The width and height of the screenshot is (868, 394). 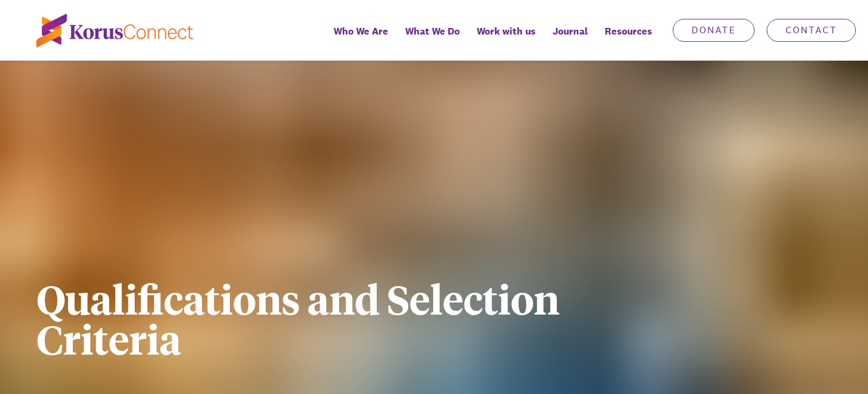 I want to click on a: Journal, so click(x=570, y=39).